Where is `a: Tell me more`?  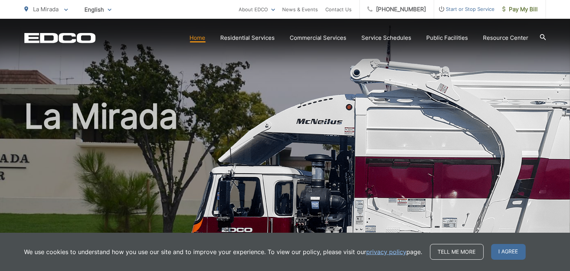
a: Tell me more is located at coordinates (457, 252).